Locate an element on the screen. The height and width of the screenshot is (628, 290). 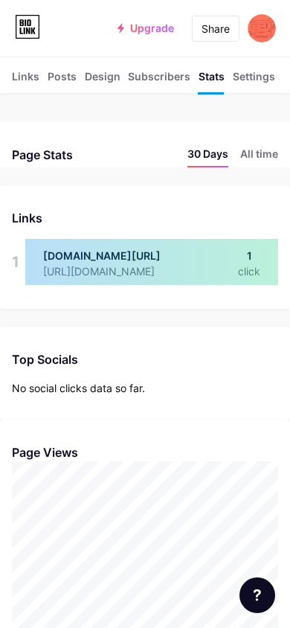
img: webalpe is located at coordinates (262, 28).